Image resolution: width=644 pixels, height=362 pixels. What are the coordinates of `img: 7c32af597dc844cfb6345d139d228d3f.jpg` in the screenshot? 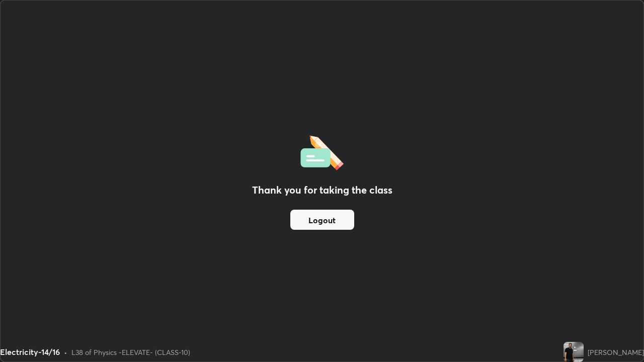 It's located at (574, 352).